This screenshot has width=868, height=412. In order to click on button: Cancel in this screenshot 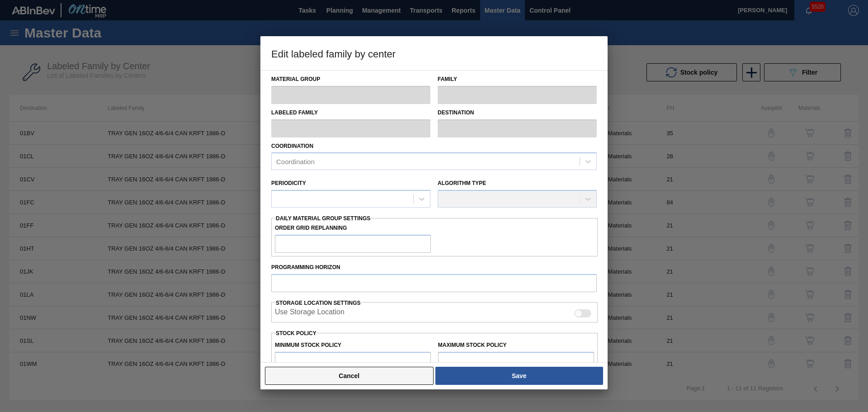, I will do `click(349, 375)`.